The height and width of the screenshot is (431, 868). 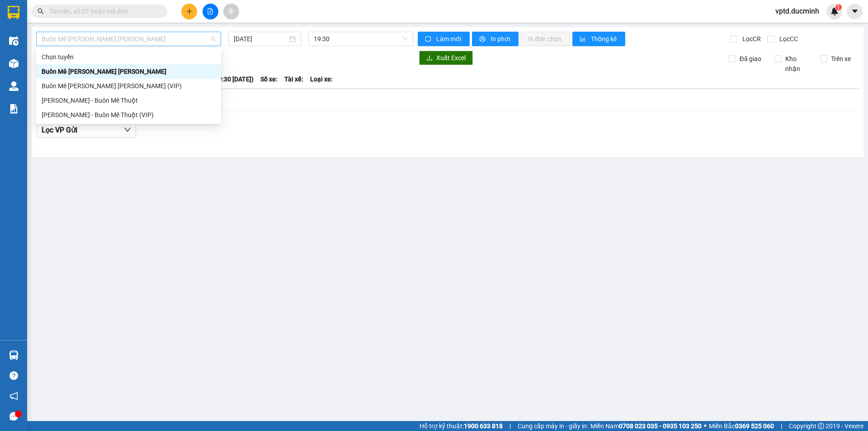 What do you see at coordinates (41, 11) in the screenshot?
I see `span: search` at bounding box center [41, 11].